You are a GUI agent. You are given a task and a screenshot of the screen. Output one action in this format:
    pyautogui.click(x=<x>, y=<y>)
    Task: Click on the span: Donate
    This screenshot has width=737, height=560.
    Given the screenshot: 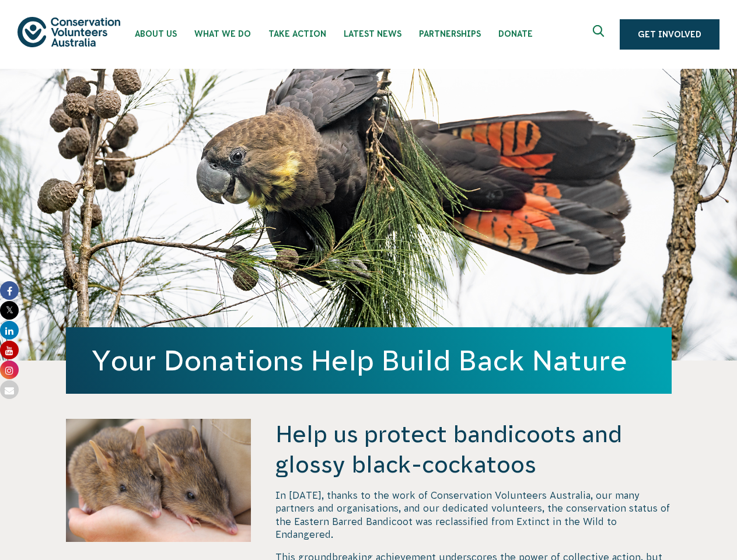 What is the action you would take?
    pyautogui.click(x=516, y=34)
    